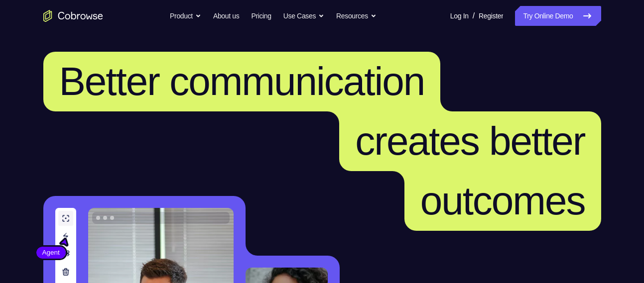  What do you see at coordinates (503, 200) in the screenshot?
I see `span: outcomes` at bounding box center [503, 200].